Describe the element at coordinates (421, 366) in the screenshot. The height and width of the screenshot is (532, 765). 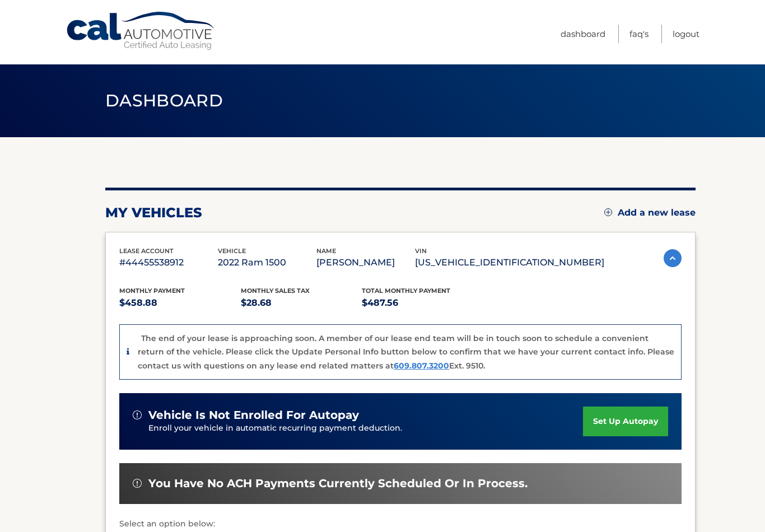
I see `a: 609.807.3200` at that location.